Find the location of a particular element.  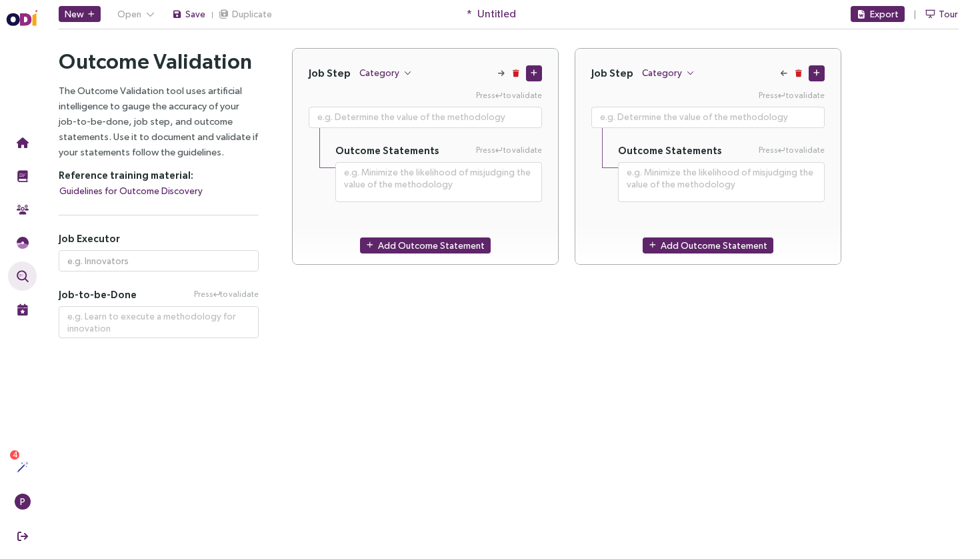

span: Untitled is located at coordinates (497, 13).